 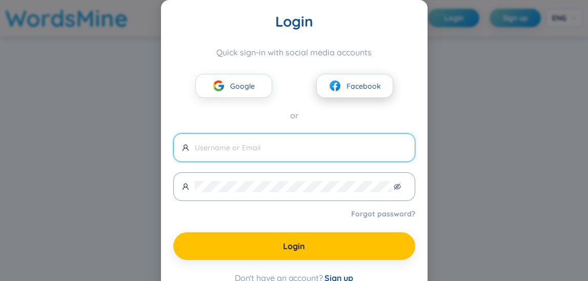 What do you see at coordinates (294, 246) in the screenshot?
I see `button: Login` at bounding box center [294, 246].